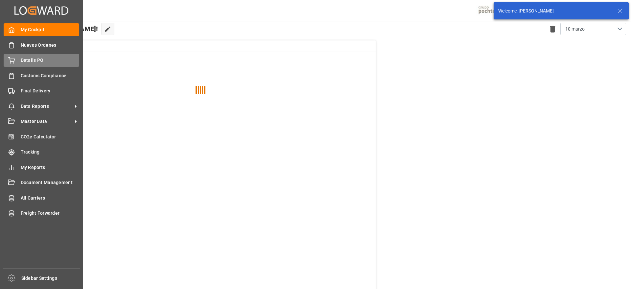 The height and width of the screenshot is (289, 631). I want to click on span: Final Delivery, so click(50, 91).